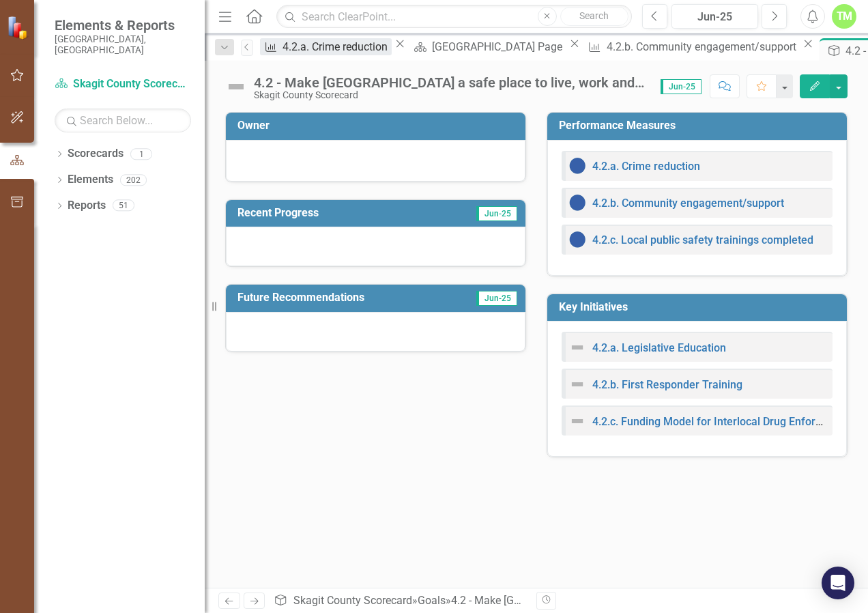 Image resolution: width=868 pixels, height=613 pixels. I want to click on input: Search Below..., so click(123, 120).